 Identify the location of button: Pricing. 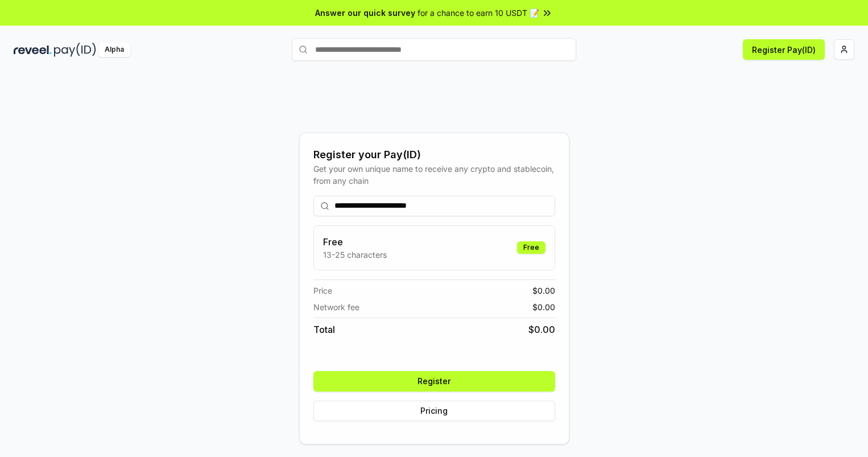
(434, 411).